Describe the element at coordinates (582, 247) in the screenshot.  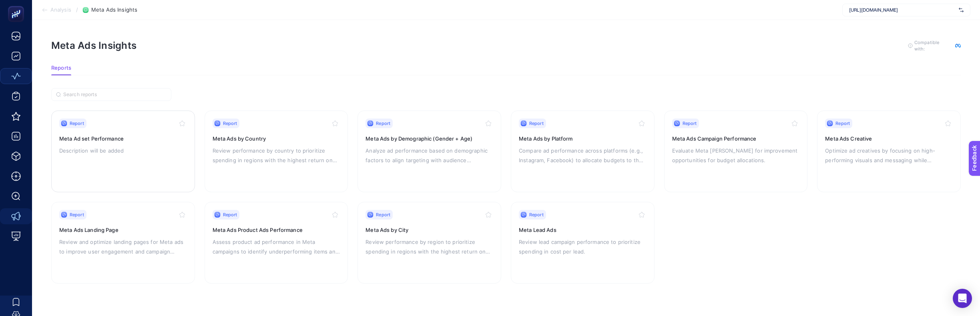
I see `p: Review lead campaign performance to prioritize spending in cost per lead.` at that location.